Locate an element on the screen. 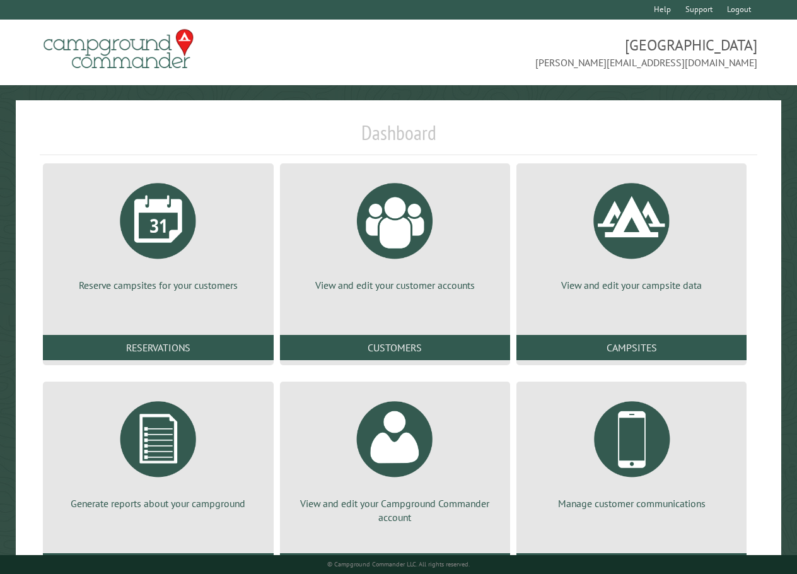 This screenshot has height=574, width=797. a: Reserve campsites for your customers is located at coordinates (158, 233).